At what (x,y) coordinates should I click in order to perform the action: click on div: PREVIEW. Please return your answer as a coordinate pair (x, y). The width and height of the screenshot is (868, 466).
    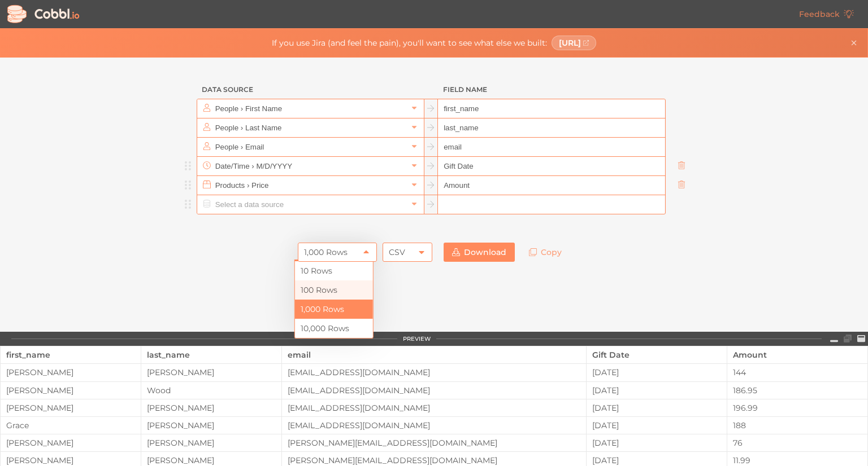
    Looking at the image, I should click on (417, 339).